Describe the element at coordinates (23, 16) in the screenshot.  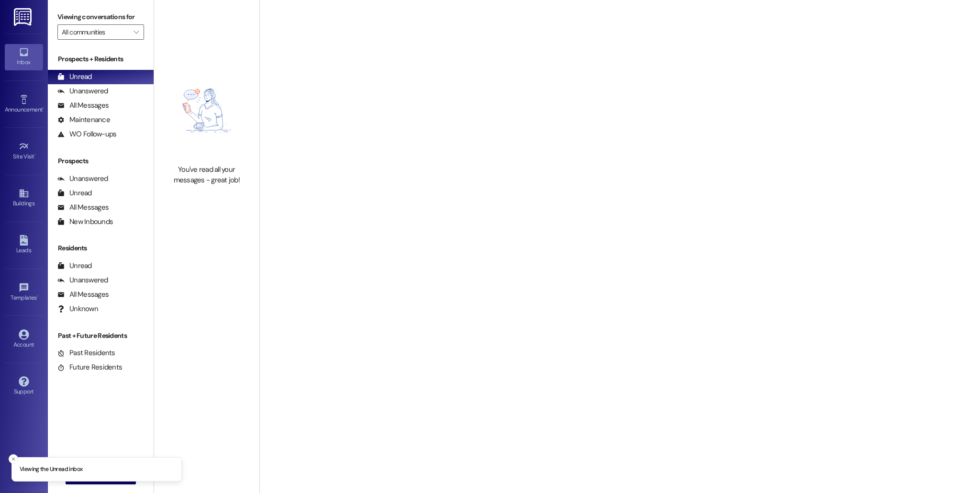
I see `img: ResiDesk Logo` at that location.